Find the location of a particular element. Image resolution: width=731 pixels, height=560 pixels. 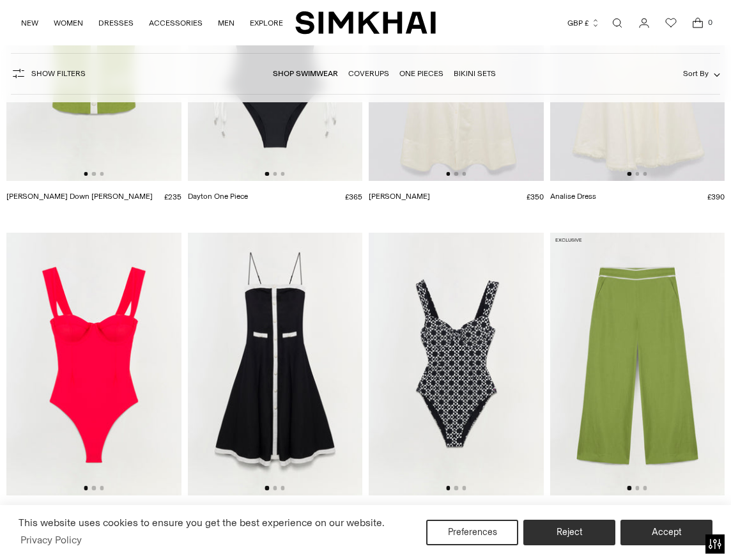

span: 0 is located at coordinates (710, 22).